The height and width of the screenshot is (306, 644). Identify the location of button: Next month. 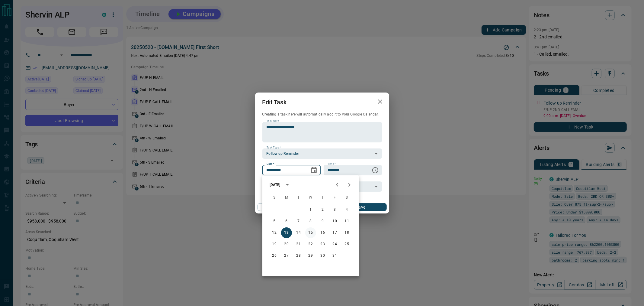
(350, 184).